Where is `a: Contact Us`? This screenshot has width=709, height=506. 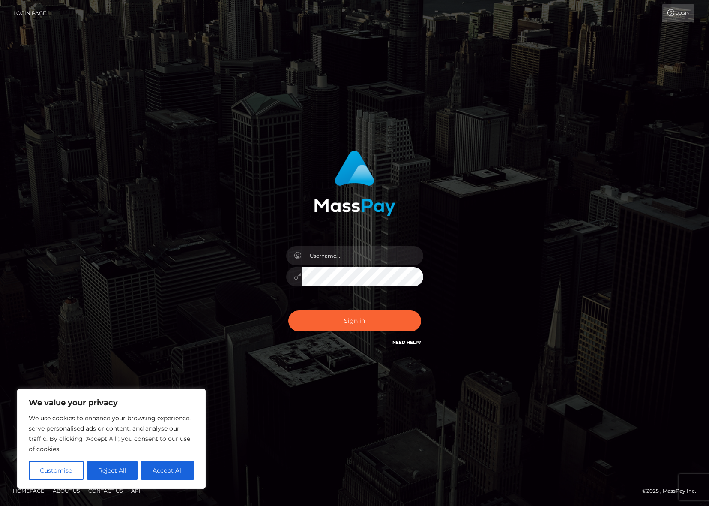 a: Contact Us is located at coordinates (105, 490).